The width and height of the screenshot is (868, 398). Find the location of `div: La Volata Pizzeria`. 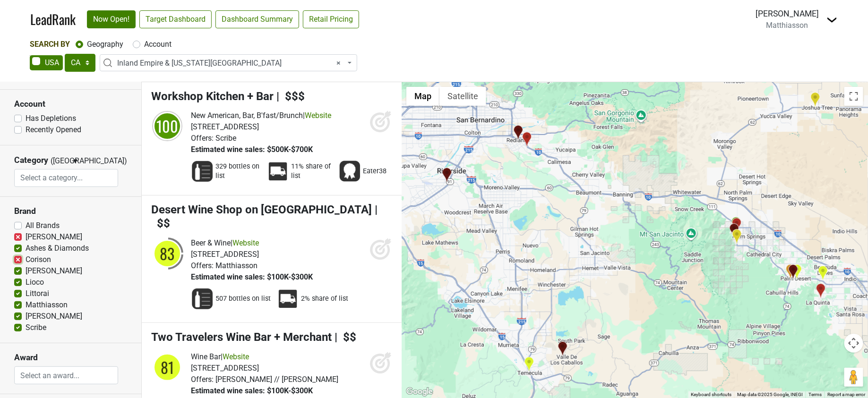

div: La Volata Pizzeria is located at coordinates (527, 140).